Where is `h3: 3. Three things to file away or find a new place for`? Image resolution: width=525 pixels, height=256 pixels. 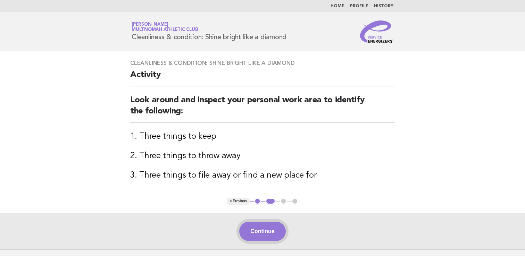 h3: 3. Three things to file away or find a new place for is located at coordinates (263, 176).